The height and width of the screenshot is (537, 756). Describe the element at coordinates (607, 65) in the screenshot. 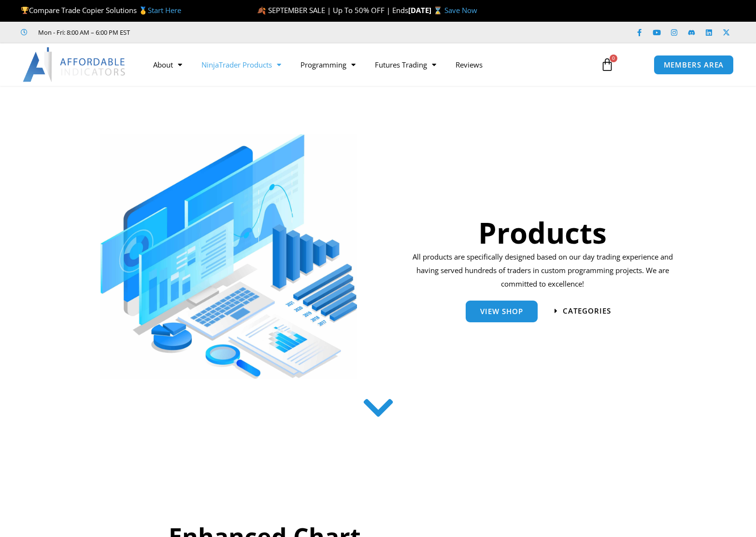

I see `a: 0` at that location.